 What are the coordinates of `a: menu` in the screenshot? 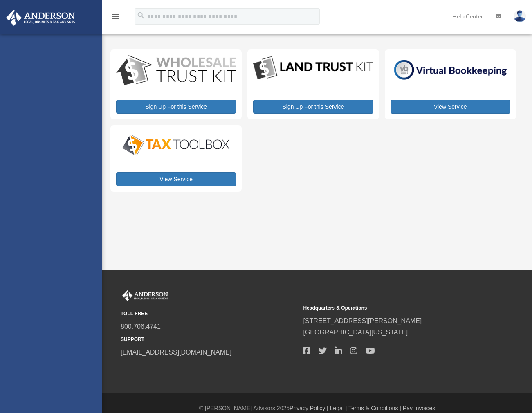 It's located at (115, 18).